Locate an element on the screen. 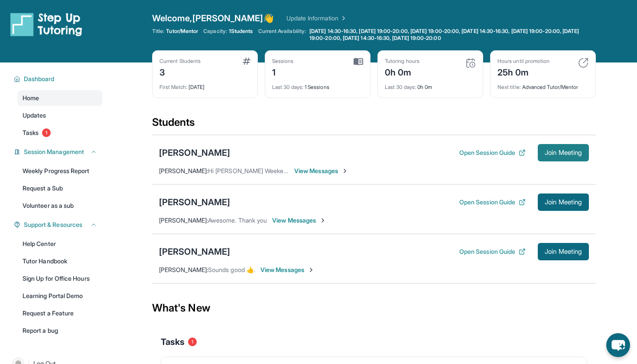 This screenshot has width=637, height=364. a: Volunteer as a sub is located at coordinates (60, 206).